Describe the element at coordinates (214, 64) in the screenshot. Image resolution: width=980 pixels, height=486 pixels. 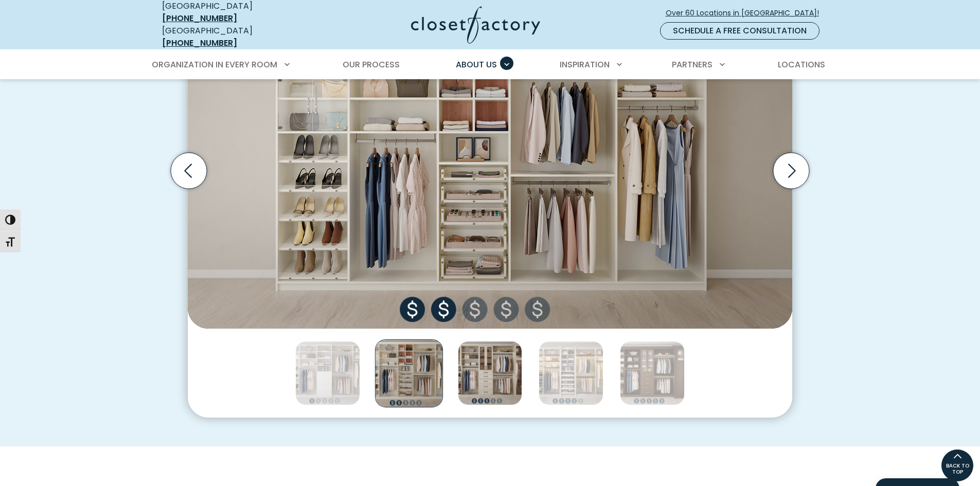
I see `span: Organization in Every Room` at that location.